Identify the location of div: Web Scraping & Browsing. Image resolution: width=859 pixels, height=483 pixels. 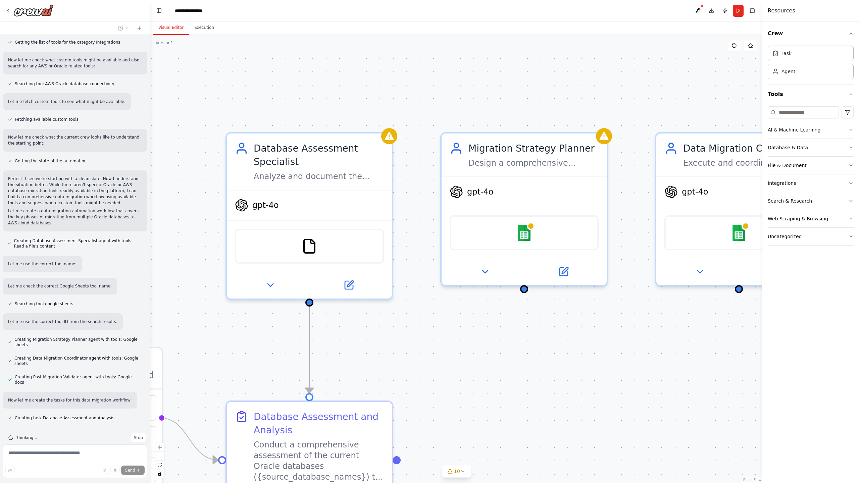
(798, 219).